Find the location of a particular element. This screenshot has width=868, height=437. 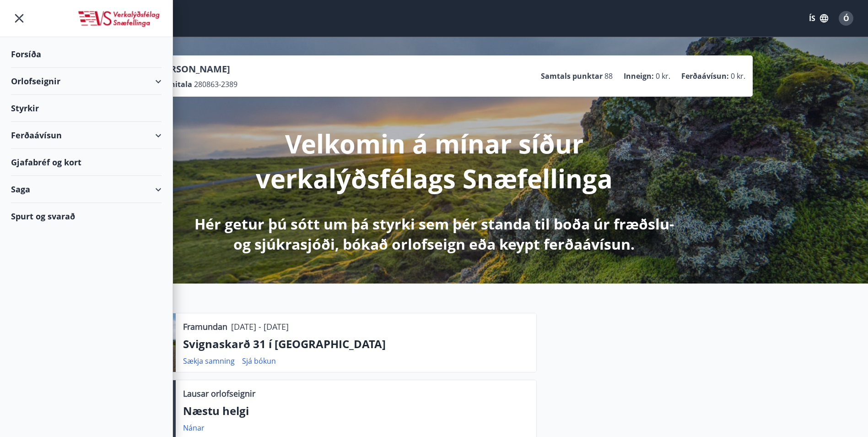

p: Velkomin á mínar síður verkalýðsfélags Snæfellinga is located at coordinates (434, 161).